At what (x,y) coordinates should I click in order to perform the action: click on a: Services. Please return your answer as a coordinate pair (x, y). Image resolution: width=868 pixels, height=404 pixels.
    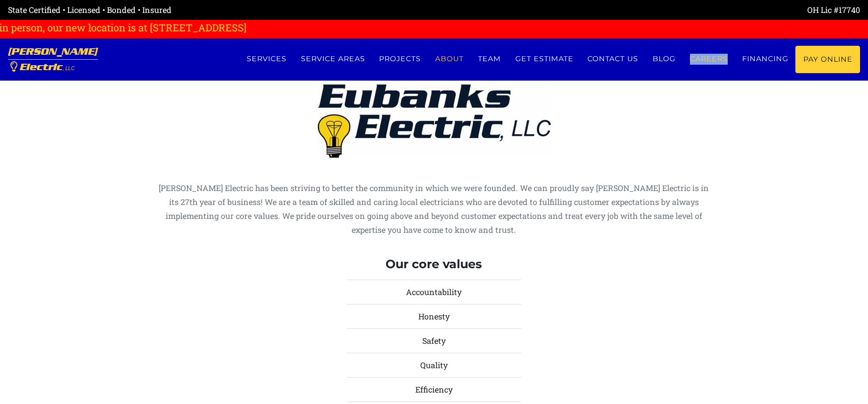
    Looking at the image, I should click on (266, 58).